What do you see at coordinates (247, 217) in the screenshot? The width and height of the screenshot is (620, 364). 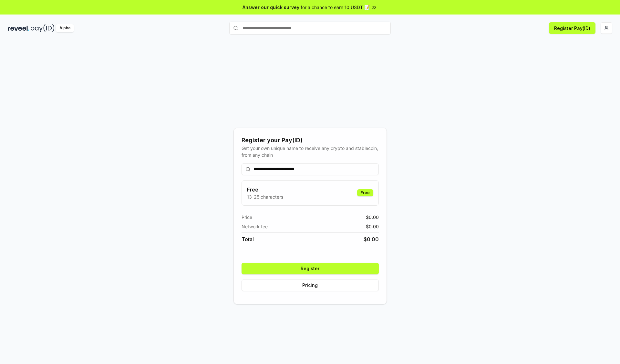 I see `span: Price` at bounding box center [247, 217].